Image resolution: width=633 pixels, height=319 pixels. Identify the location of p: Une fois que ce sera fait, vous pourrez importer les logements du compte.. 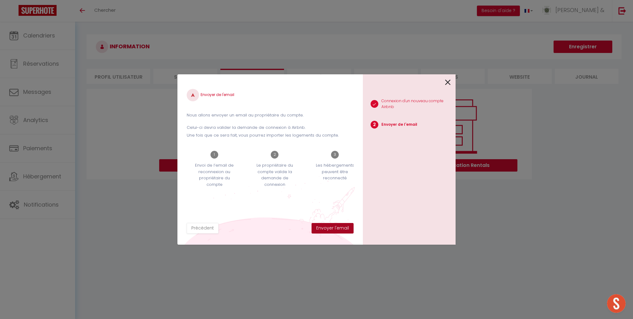
(270, 135).